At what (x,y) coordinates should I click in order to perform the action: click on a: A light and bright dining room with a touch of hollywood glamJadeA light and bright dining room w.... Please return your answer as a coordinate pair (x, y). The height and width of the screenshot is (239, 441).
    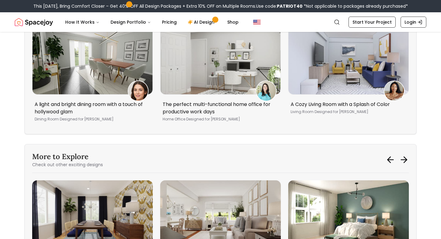
    Looking at the image, I should click on (93, 74).